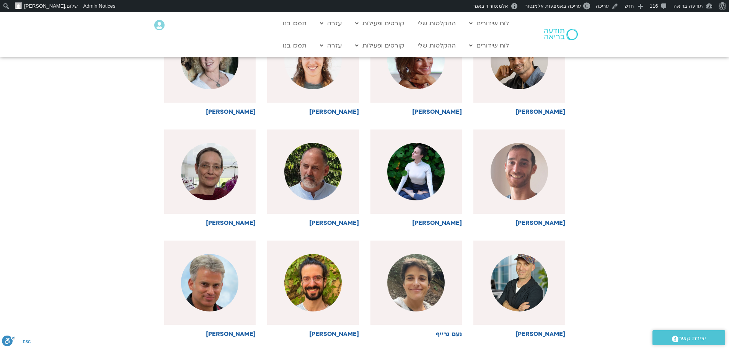 This screenshot has width=729, height=349. Describe the element at coordinates (313, 172) in the screenshot. I see `img: %D7%91%D7%A8%D7%95%D7%9A-%D7%A8%D7%96.png` at that location.